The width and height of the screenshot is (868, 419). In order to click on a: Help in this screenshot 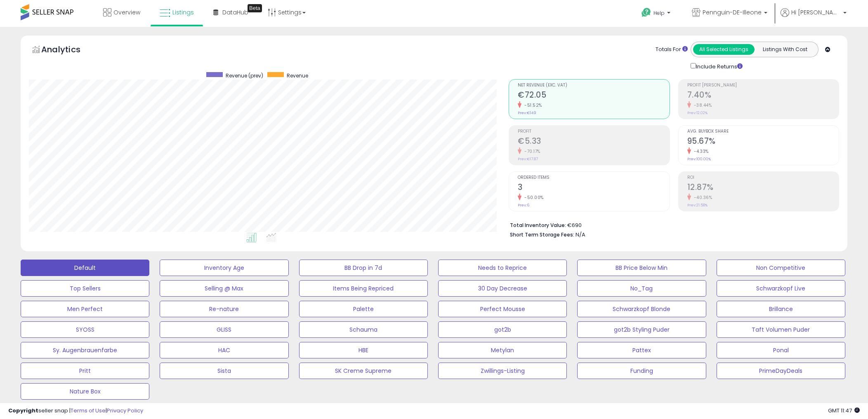, I will do `click(656, 14)`.